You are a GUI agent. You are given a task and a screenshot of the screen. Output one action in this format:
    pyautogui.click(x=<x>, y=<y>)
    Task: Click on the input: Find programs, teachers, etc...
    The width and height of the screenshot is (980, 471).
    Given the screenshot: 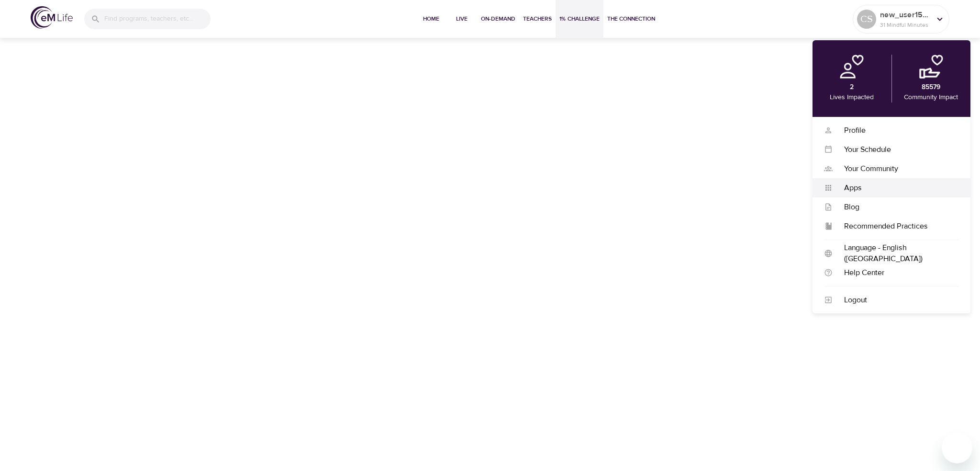 What is the action you would take?
    pyautogui.click(x=157, y=19)
    